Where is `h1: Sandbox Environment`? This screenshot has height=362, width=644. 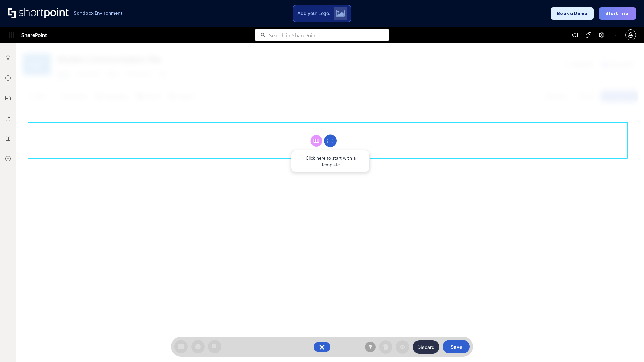 h1: Sandbox Environment is located at coordinates (98, 13).